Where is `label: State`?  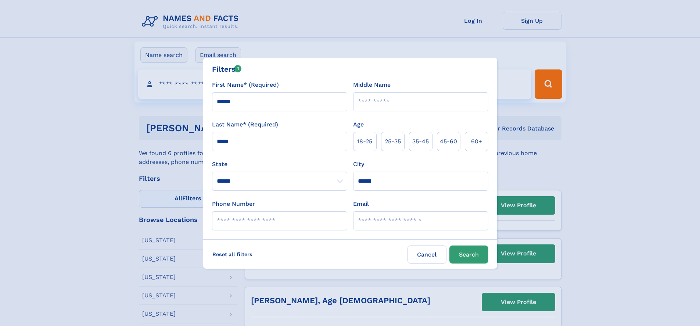
label: State is located at coordinates (280, 164).